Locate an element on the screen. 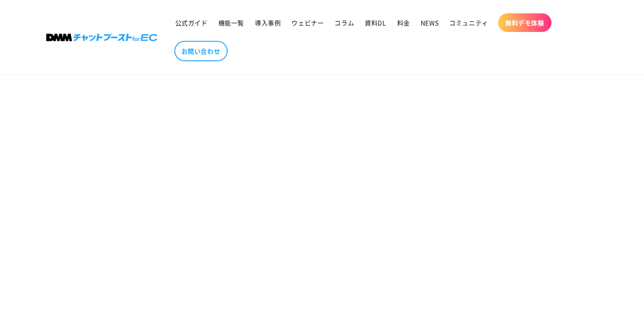 This screenshot has width=644, height=324. a: コラム is located at coordinates (344, 23).